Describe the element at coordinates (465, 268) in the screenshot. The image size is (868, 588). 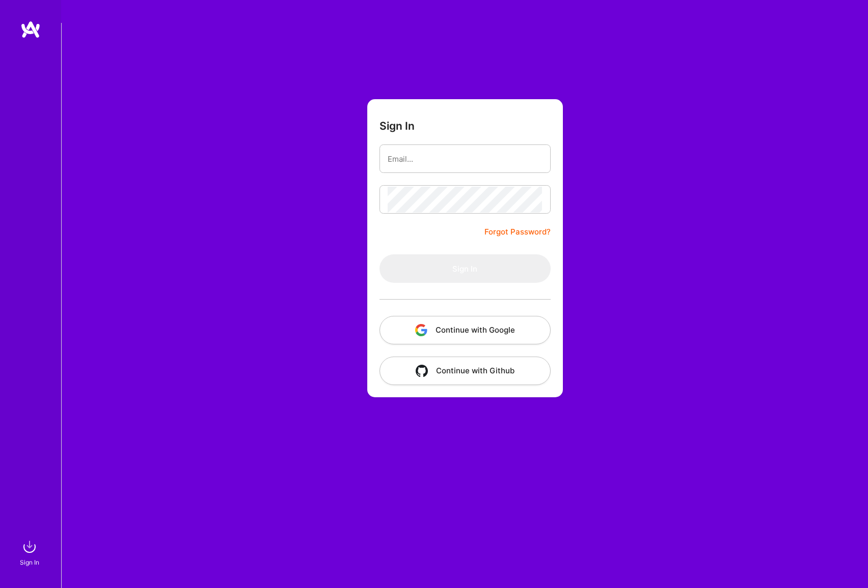
I see `button: Sign In` at that location.